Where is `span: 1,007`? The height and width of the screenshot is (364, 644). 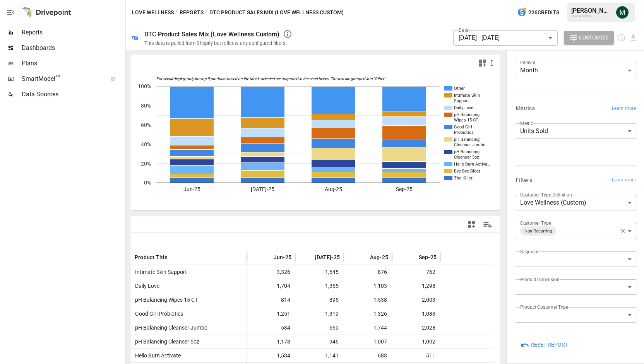 span: 1,007 is located at coordinates (368, 342).